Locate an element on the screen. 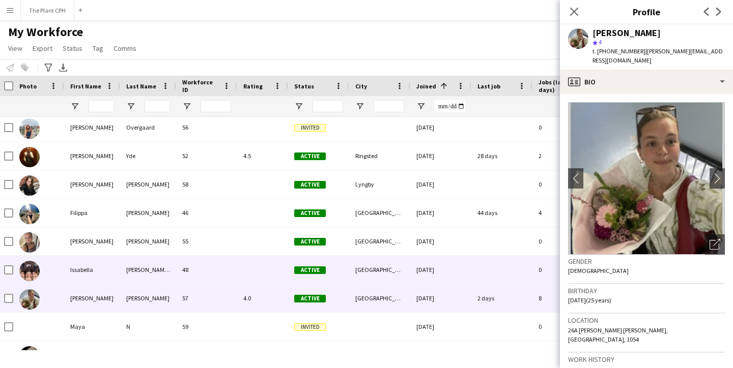 This screenshot has height=368, width=733. a: Comms is located at coordinates (125, 48).